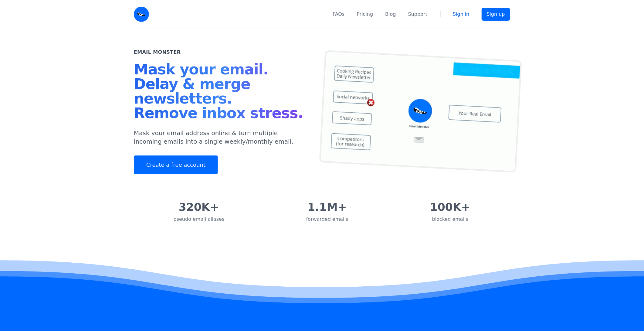 The width and height of the screenshot is (644, 331). Describe the element at coordinates (327, 207) in the screenshot. I see `div: 1.1M+` at that location.